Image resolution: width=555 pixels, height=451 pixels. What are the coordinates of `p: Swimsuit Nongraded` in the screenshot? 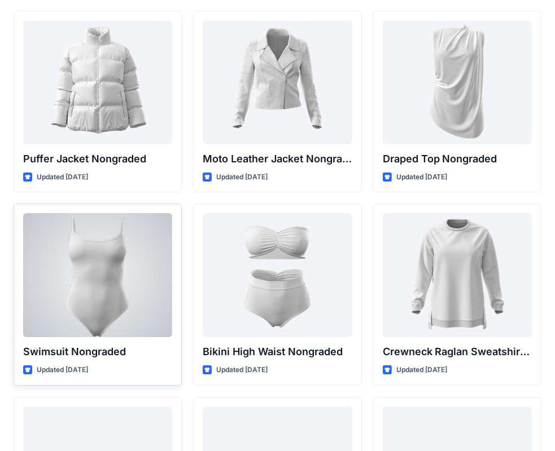 It's located at (98, 352).